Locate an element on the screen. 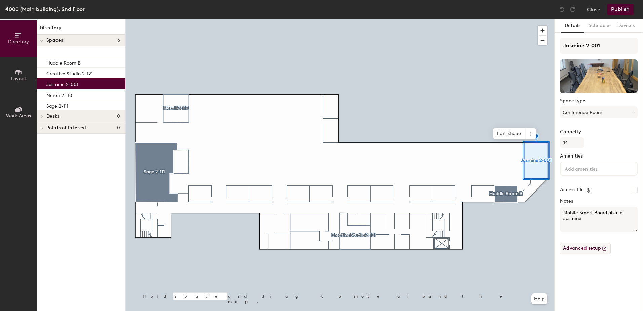 This screenshot has width=643, height=311. h1: Directory is located at coordinates (81, 29).